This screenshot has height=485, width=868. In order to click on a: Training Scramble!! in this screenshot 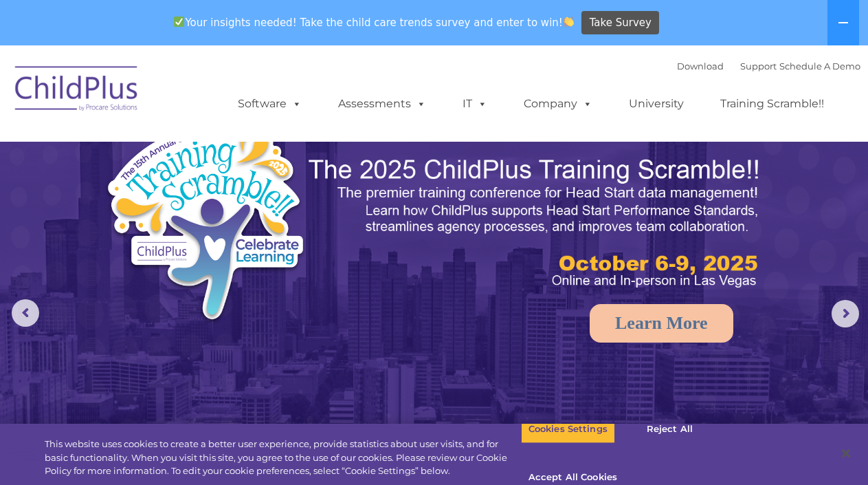, I will do `click(771, 103)`.